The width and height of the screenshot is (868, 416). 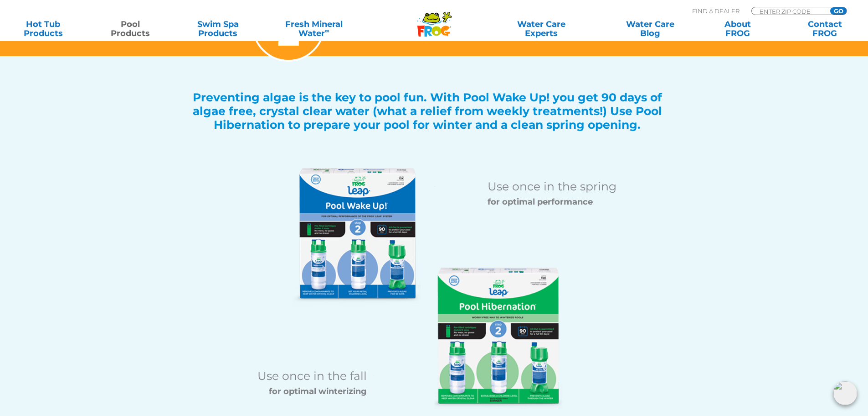 I want to click on input: Zip Code Form, so click(x=789, y=11).